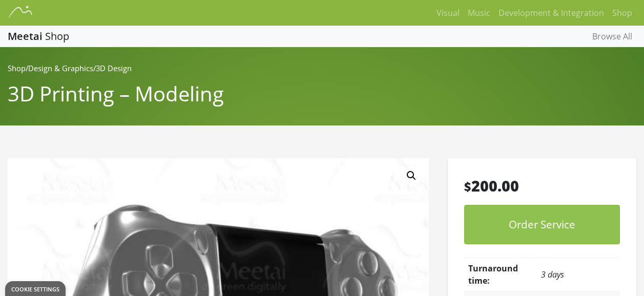  I want to click on p: 3 days, so click(580, 275).